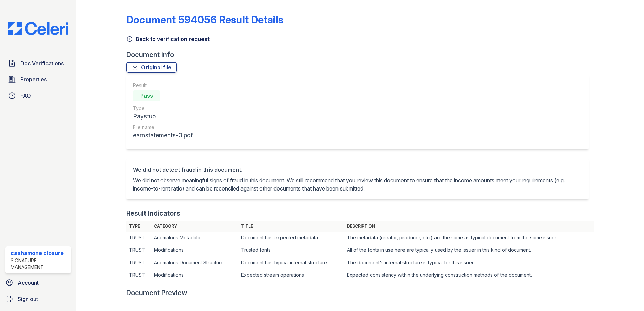 This screenshot has height=311, width=644. Describe the element at coordinates (152, 67) in the screenshot. I see `a: Original file` at that location.